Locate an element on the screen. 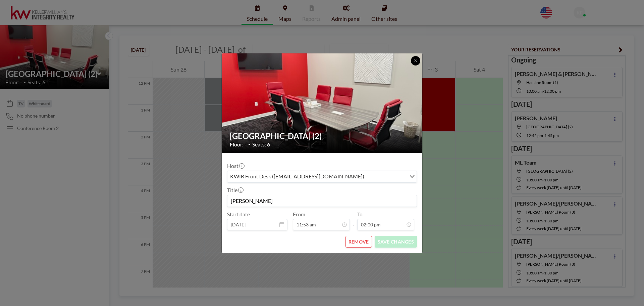  input: Search for option is located at coordinates (386, 176).